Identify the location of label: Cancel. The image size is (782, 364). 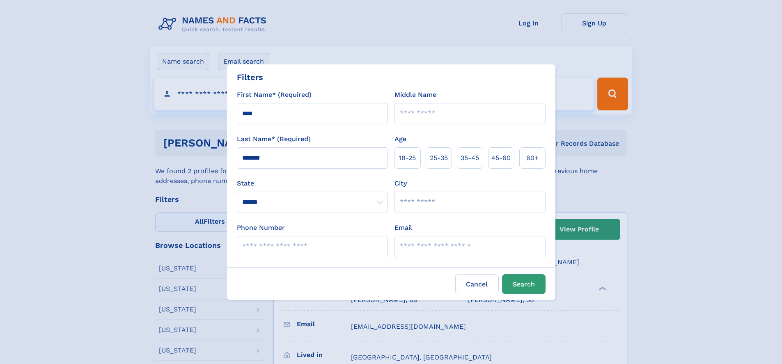
(477, 284).